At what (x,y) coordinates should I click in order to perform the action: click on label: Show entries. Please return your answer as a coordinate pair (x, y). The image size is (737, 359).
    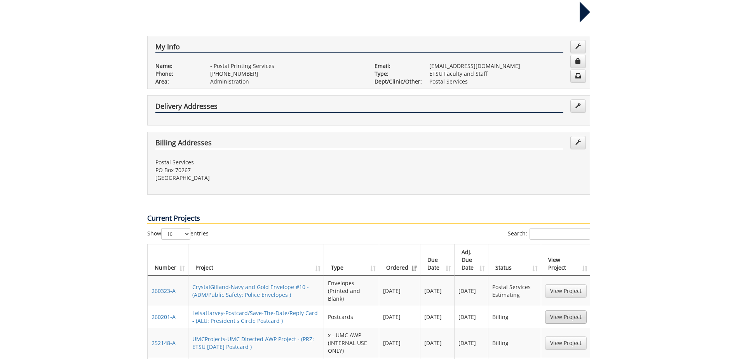
    Looking at the image, I should click on (178, 234).